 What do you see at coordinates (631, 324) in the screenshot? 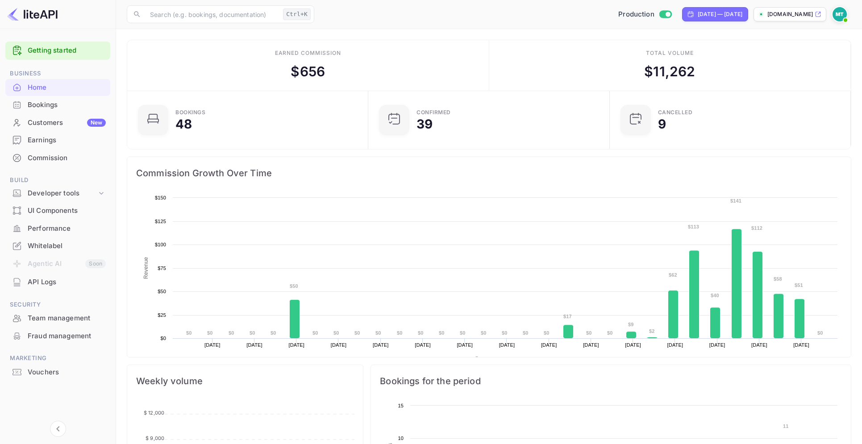
I see `text: $9` at bounding box center [631, 324].